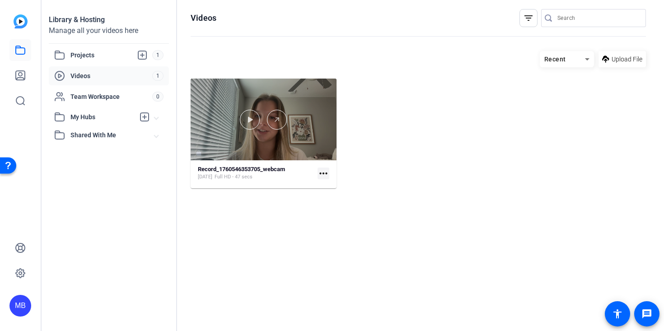  Describe the element at coordinates (555, 59) in the screenshot. I see `span: Recent` at that location.